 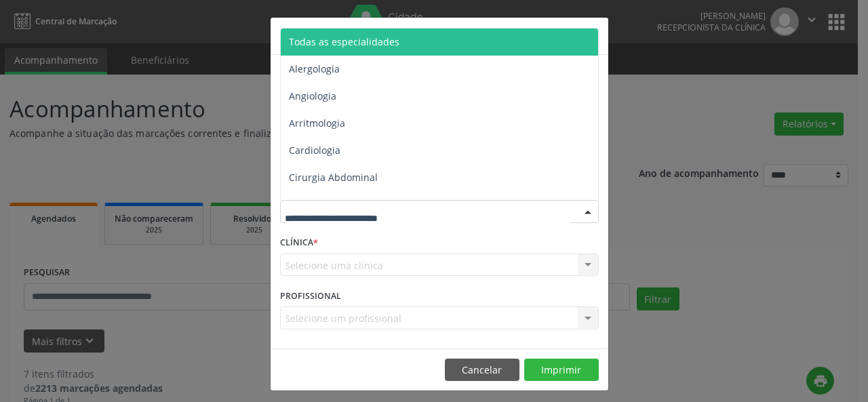 I want to click on span: Alergologia, so click(x=314, y=69).